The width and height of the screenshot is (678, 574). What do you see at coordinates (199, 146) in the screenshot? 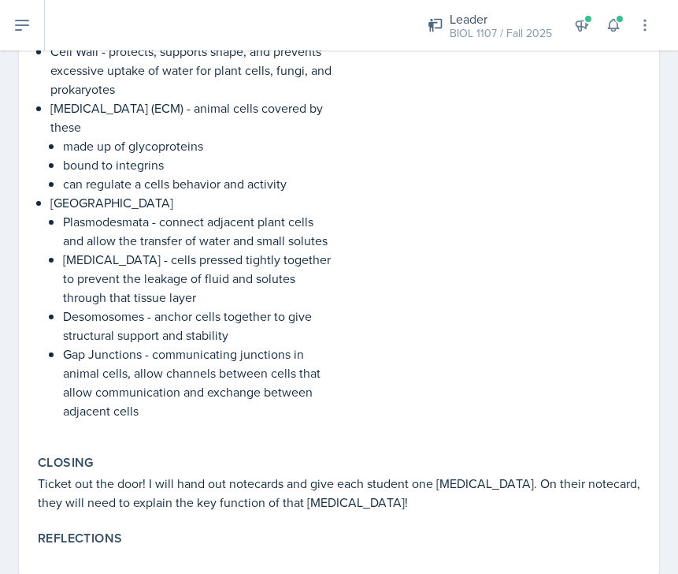
I see `p: made up of glycoproteins` at bounding box center [199, 146].